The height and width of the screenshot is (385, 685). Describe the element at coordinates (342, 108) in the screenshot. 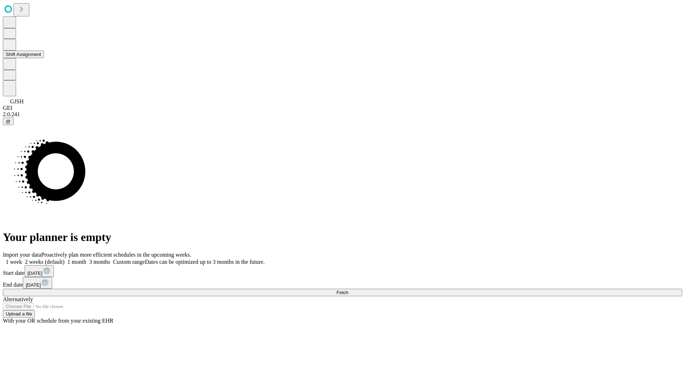

I see `div: GEI` at that location.